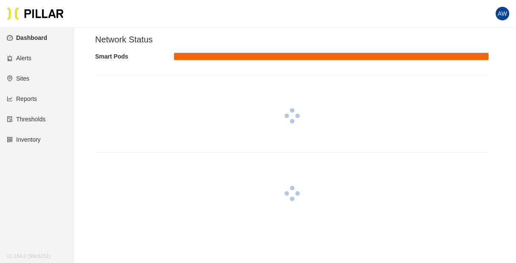 The height and width of the screenshot is (263, 516). Describe the element at coordinates (24, 140) in the screenshot. I see `a: qrcodeInventory` at that location.